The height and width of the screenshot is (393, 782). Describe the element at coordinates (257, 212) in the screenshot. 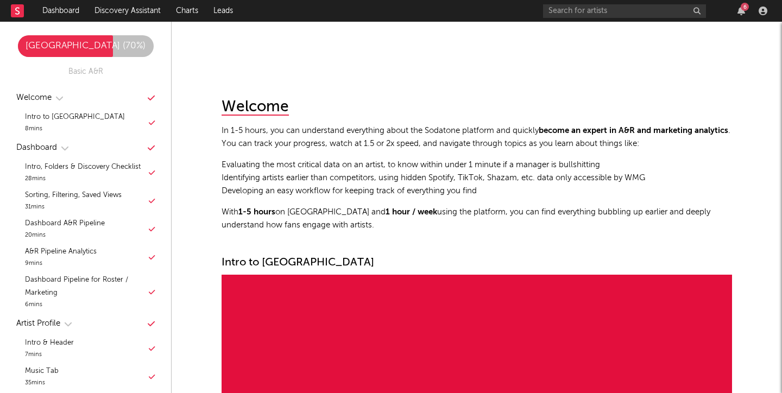

I see `strong: 1-5 hours` at that location.